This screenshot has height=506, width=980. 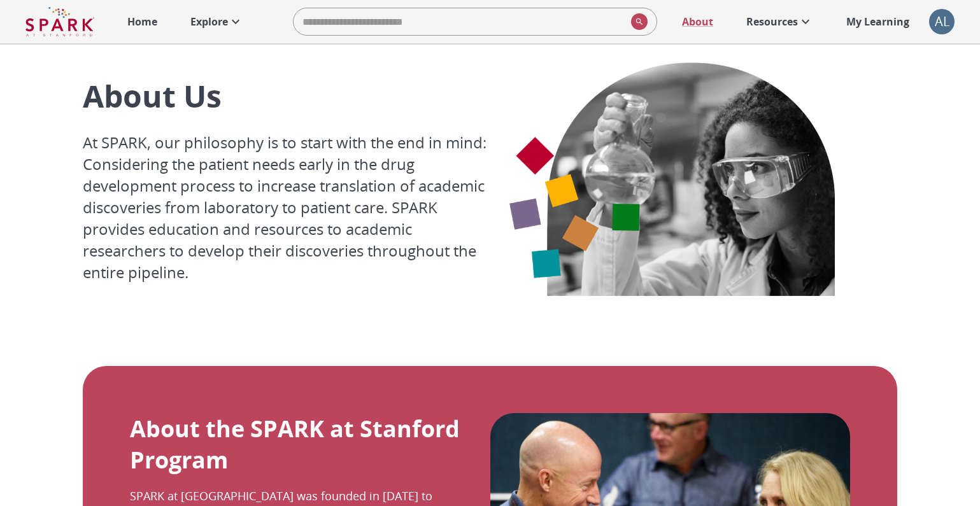 What do you see at coordinates (878, 22) in the screenshot?
I see `a: My Learning` at bounding box center [878, 22].